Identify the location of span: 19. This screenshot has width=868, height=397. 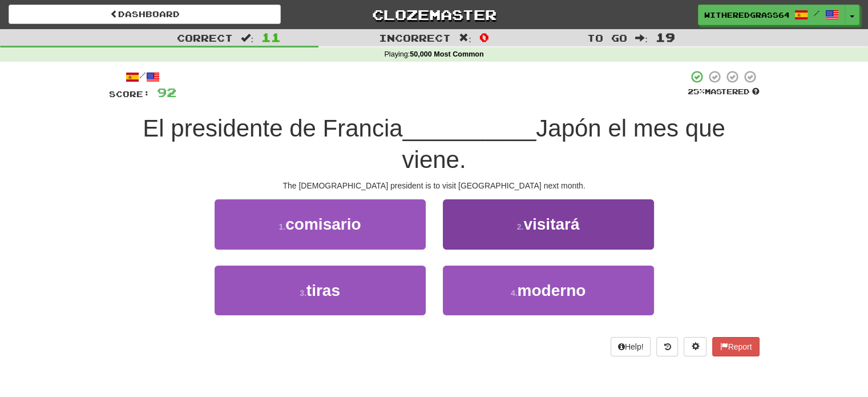
(666, 37).